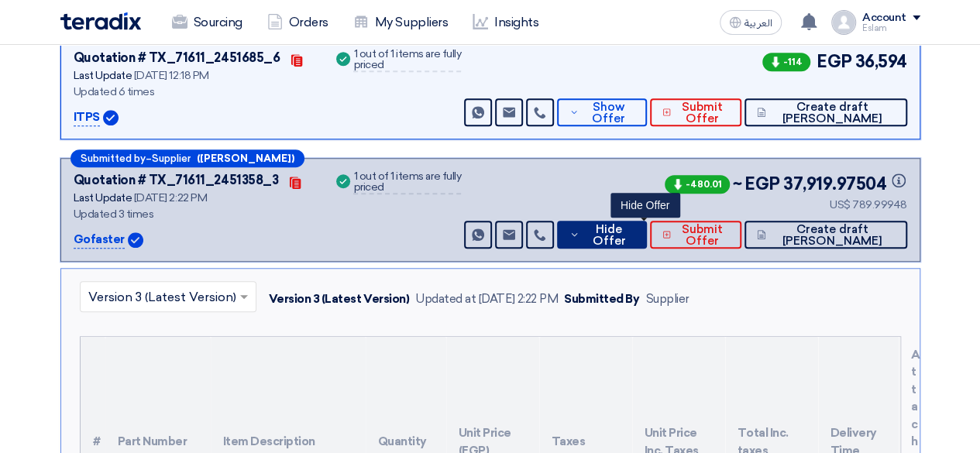  What do you see at coordinates (601, 235) in the screenshot?
I see `button: Hide Offer` at bounding box center [601, 235].